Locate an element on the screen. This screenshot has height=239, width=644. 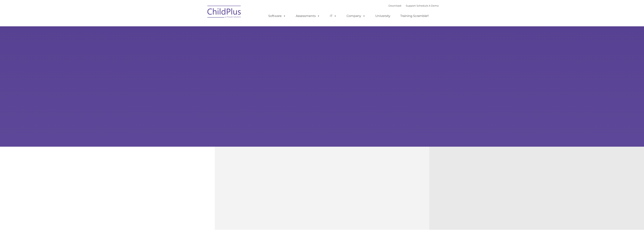
a: IT is located at coordinates (333, 16).